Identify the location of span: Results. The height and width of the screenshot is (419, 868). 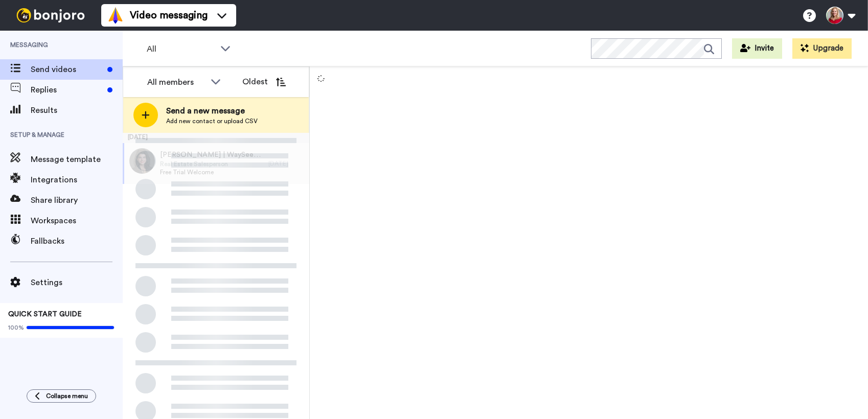
(77, 110).